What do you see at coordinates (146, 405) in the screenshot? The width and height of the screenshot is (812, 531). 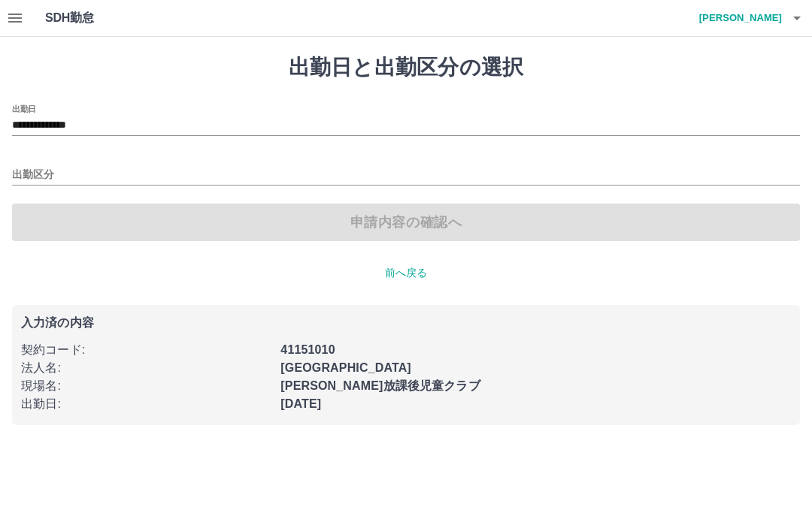 I see `p: 出勤日 :` at bounding box center [146, 405].